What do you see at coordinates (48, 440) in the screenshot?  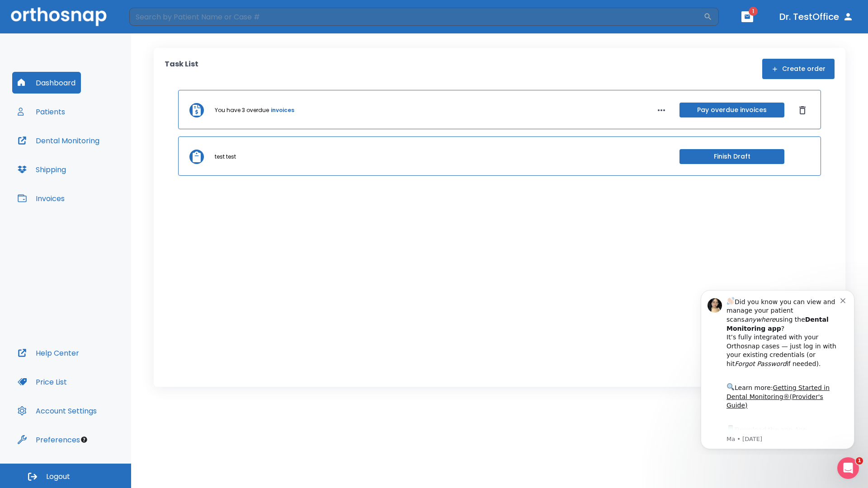 I see `a: Preferences` at bounding box center [48, 440].